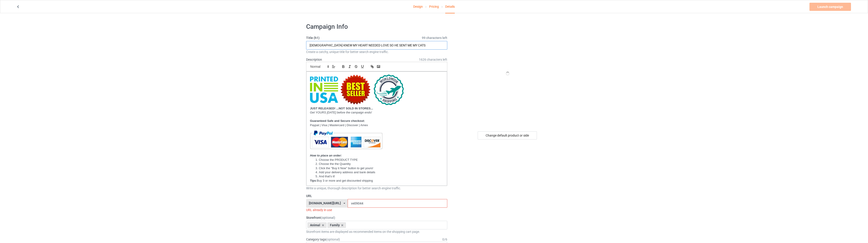 The width and height of the screenshot is (868, 243). I want to click on span: 1626 characters left, so click(433, 59).